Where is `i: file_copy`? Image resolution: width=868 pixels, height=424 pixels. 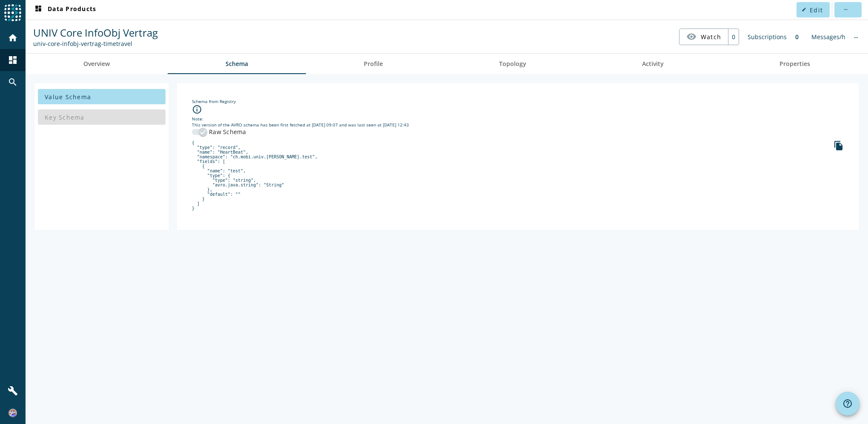
i: file_copy is located at coordinates (839, 146).